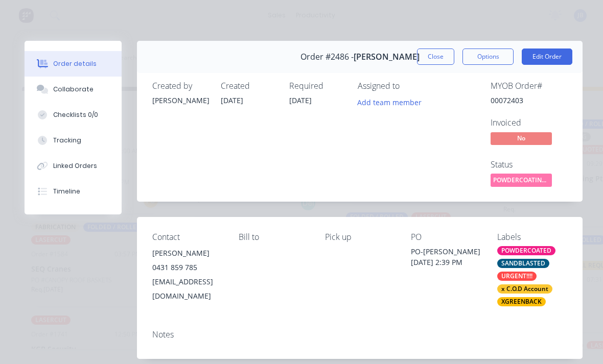  I want to click on div: 0431 859 785, so click(187, 267).